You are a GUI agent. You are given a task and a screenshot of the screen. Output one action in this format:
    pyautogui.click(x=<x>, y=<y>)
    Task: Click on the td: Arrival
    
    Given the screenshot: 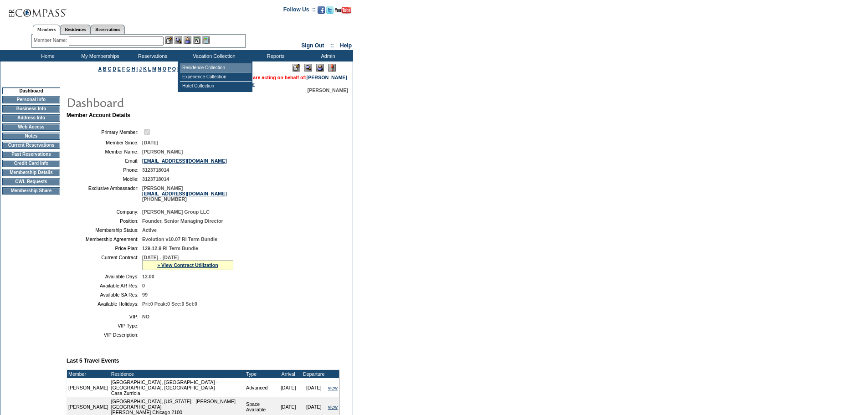 What is the action you would take?
    pyautogui.click(x=288, y=374)
    